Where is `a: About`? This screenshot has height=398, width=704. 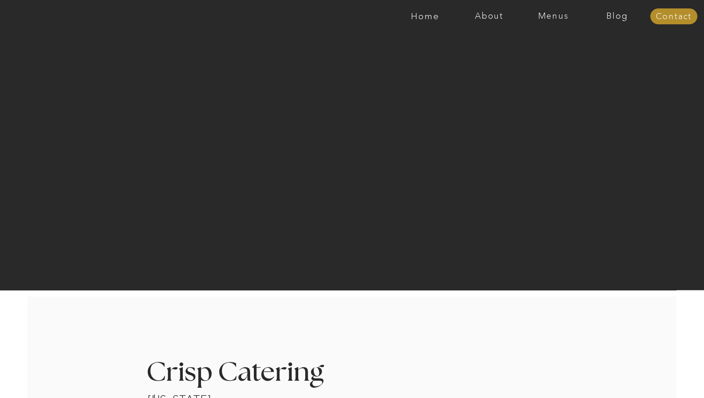 a: About is located at coordinates (489, 16).